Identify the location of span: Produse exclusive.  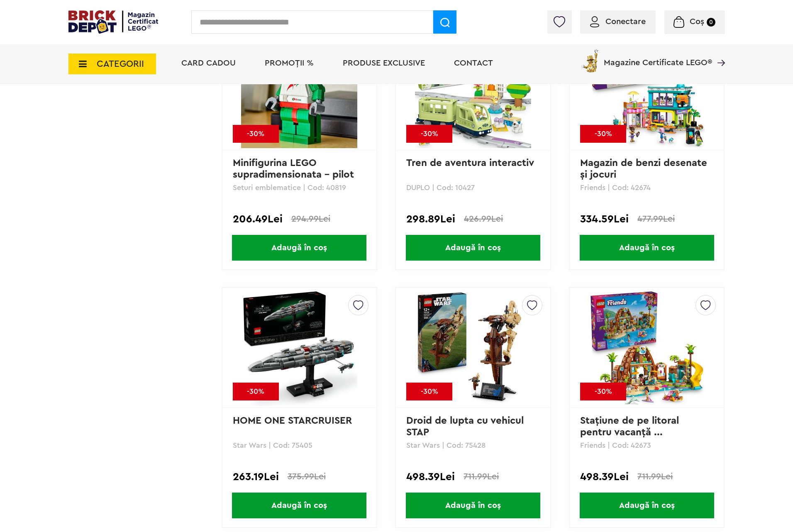
(384, 63).